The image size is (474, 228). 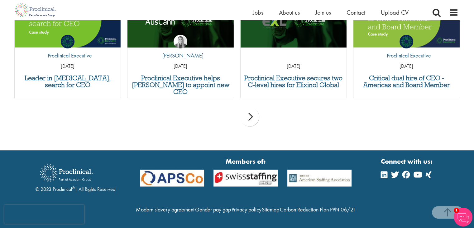 I want to click on a: Privacy policy, so click(x=246, y=209).